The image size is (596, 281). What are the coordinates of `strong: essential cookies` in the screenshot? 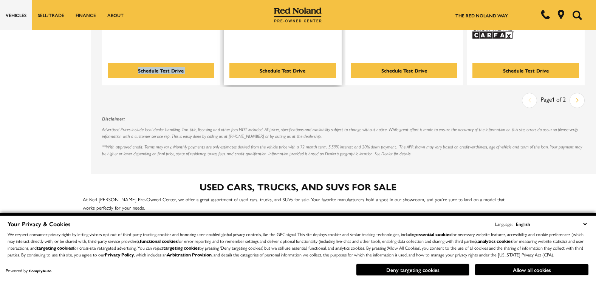 It's located at (433, 234).